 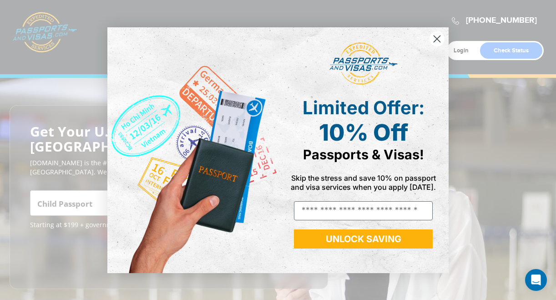 What do you see at coordinates (437, 39) in the screenshot?
I see `button: Close dialog` at bounding box center [437, 39].